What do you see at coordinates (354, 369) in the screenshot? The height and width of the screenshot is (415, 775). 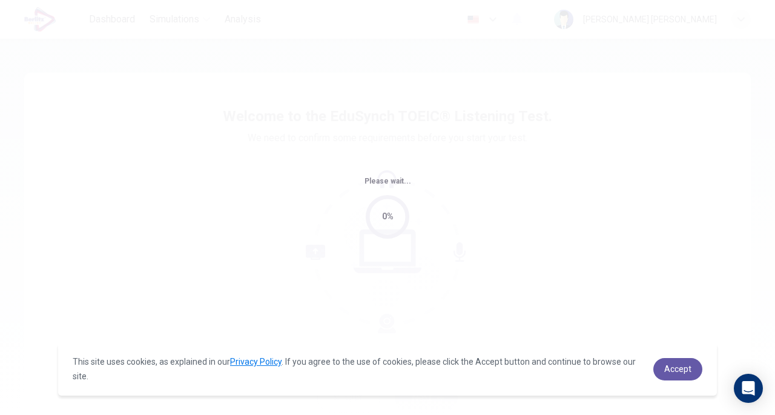 I see `span: This site uses cookies, as explained in our . If you agree to the use of cookies, please click th...` at bounding box center [354, 369].